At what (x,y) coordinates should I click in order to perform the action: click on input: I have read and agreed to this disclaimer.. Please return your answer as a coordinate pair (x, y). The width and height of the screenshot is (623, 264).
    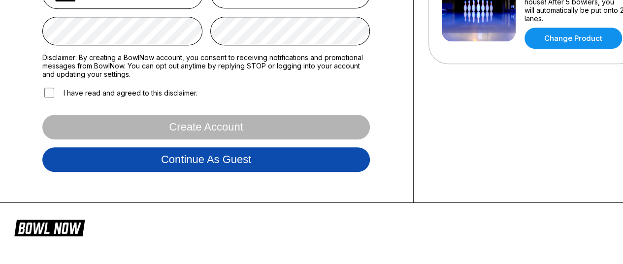
    Looking at the image, I should click on (49, 93).